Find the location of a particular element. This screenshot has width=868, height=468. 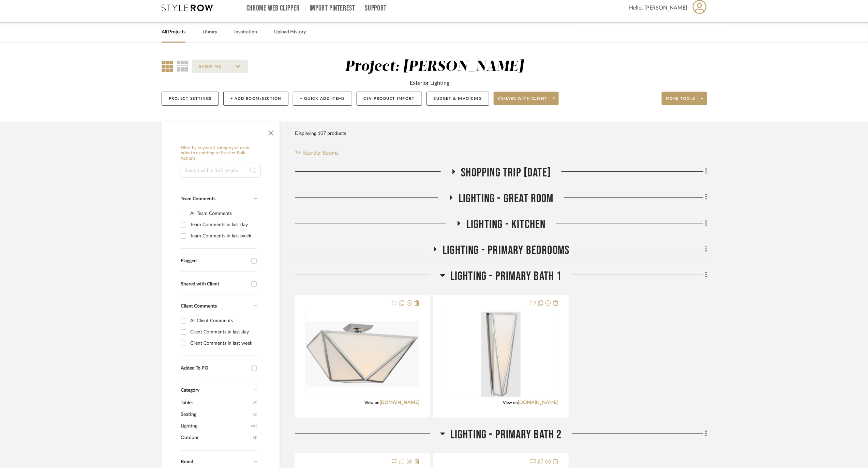

span: Share with client is located at coordinates (523, 101).